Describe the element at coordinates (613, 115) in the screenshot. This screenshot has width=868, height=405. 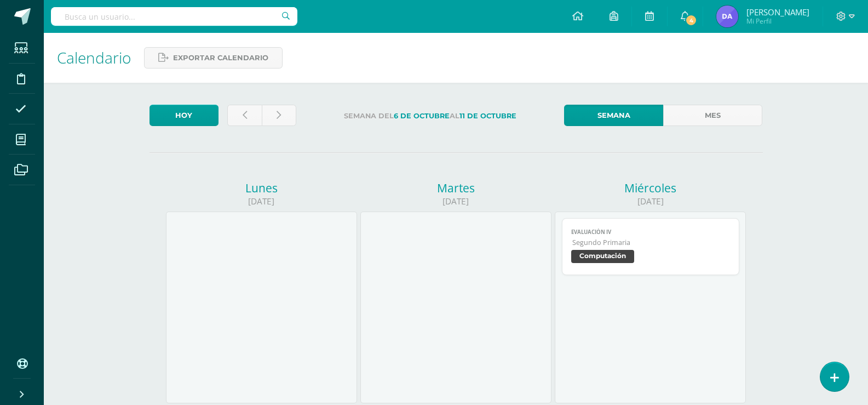
I see `a: Semana` at that location.